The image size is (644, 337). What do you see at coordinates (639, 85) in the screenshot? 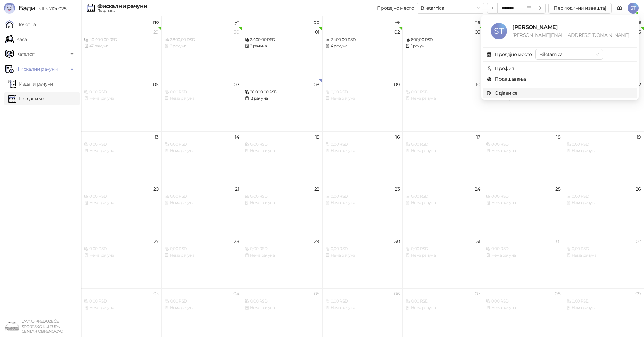
I see `div: 12` at bounding box center [639, 85].